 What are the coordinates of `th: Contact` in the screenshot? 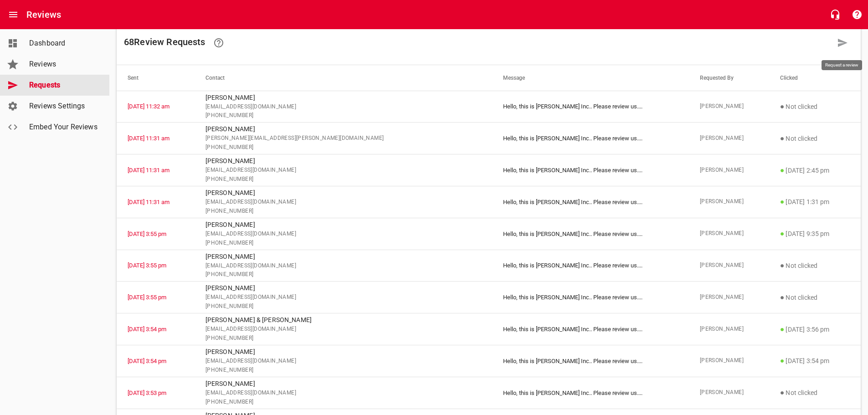 It's located at (343, 78).